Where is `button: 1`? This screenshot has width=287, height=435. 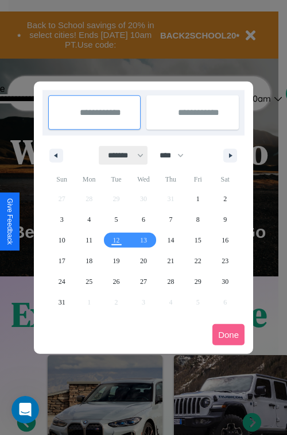
button: 1 is located at coordinates (198, 199).